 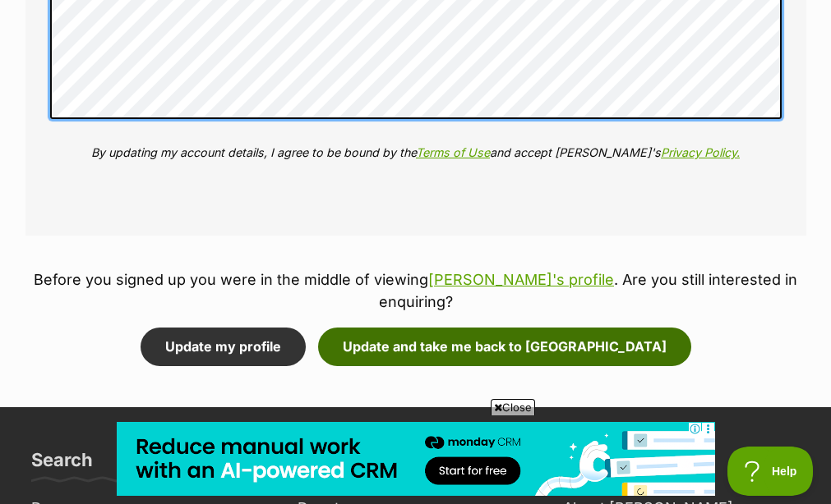 What do you see at coordinates (223, 347) in the screenshot?
I see `button: Update my profile` at bounding box center [223, 347].